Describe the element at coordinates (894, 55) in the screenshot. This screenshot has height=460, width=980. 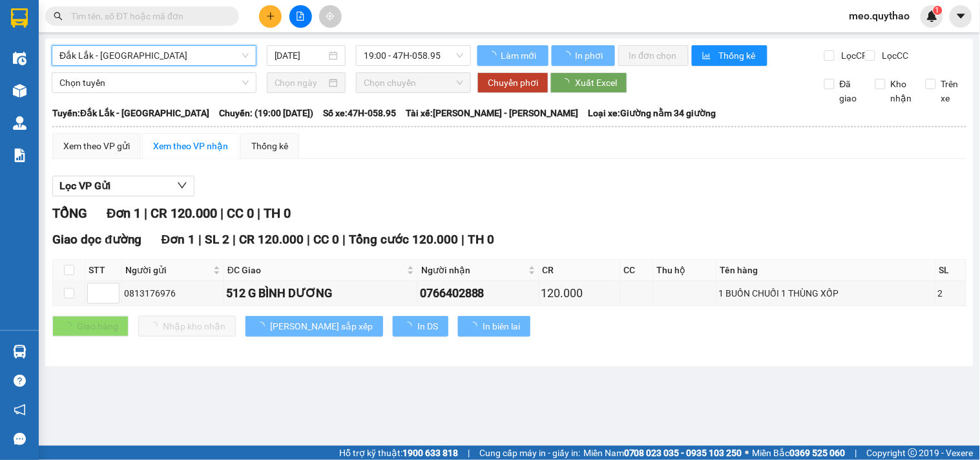
I see `span: Lọc CC` at that location.